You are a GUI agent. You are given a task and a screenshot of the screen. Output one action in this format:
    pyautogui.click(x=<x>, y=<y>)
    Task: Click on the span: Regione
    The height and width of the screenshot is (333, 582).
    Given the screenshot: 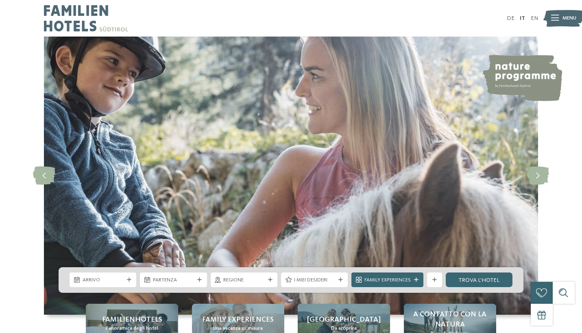 What is the action you would take?
    pyautogui.click(x=244, y=281)
    